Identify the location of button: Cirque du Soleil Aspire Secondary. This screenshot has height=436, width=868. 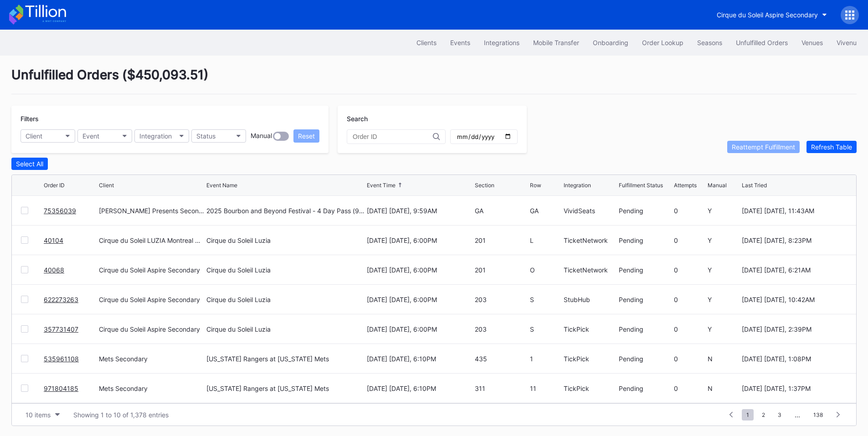
(772, 14).